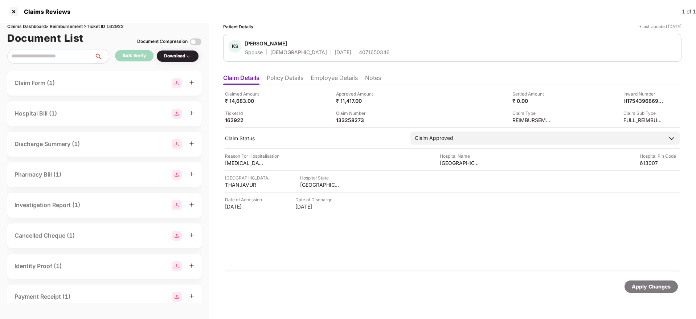 This screenshot has width=696, height=319. What do you see at coordinates (245, 184) in the screenshot?
I see `div: THANJAVUR` at bounding box center [245, 184].